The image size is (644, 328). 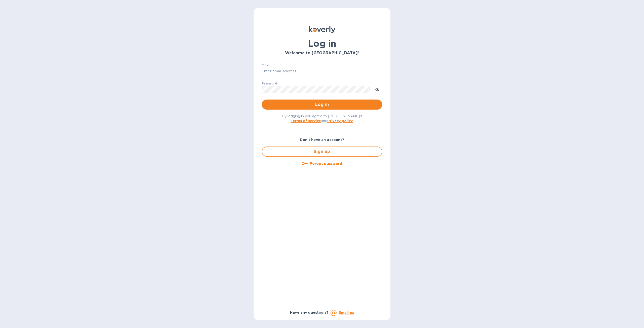 I want to click on label: Email, so click(x=266, y=66).